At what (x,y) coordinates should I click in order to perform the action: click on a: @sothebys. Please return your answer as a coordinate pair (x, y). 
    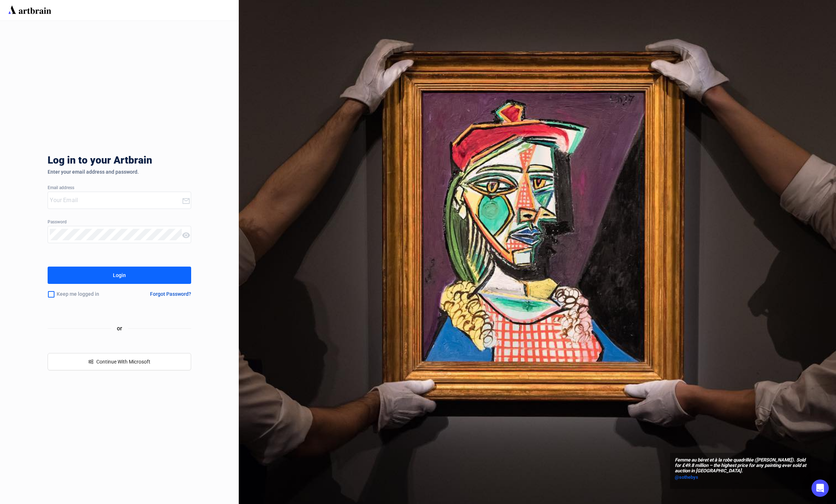
    Looking at the image, I should click on (741, 478).